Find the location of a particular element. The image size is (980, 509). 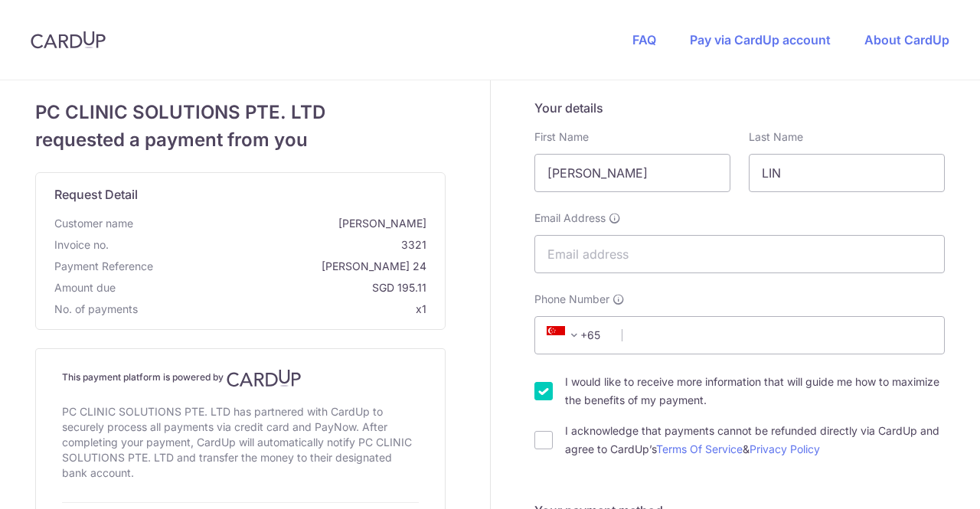

label: Last Name is located at coordinates (775, 137).